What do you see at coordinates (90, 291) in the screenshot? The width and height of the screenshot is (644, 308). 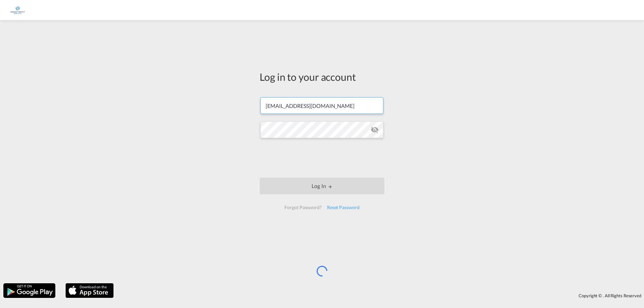 I see `img: apple.png` at bounding box center [90, 291].